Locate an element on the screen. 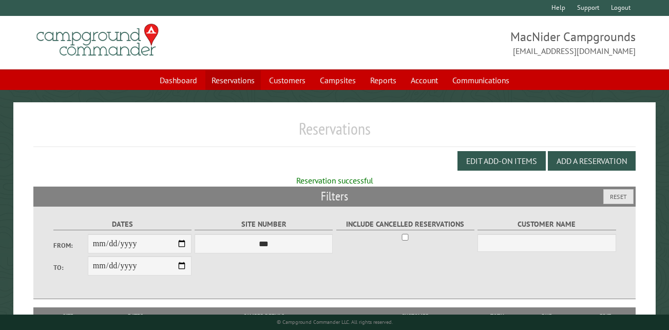  a: Communications is located at coordinates (481, 80).